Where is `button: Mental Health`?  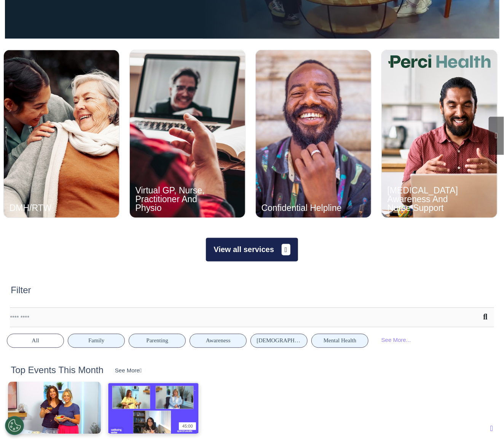 button: Mental Health is located at coordinates (340, 341).